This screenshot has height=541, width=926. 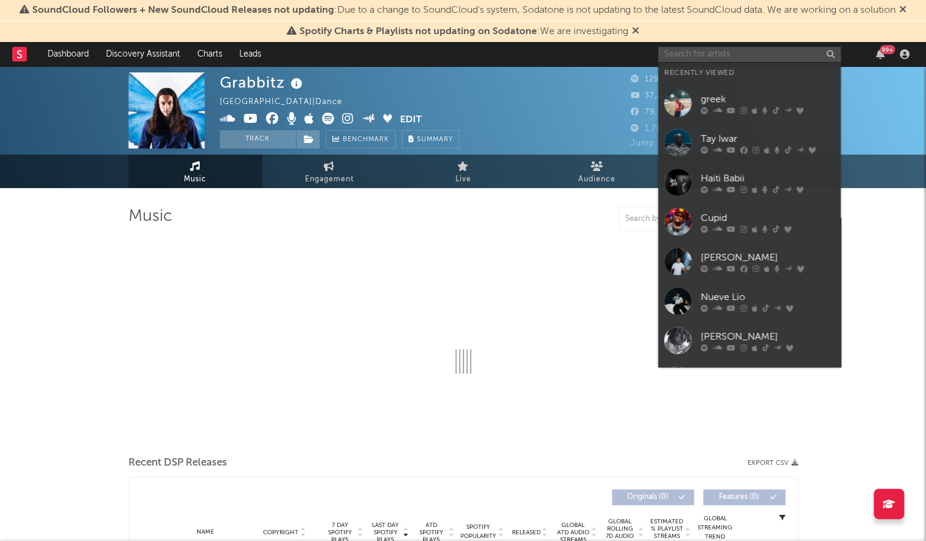 I want to click on a: Cupid, so click(x=750, y=222).